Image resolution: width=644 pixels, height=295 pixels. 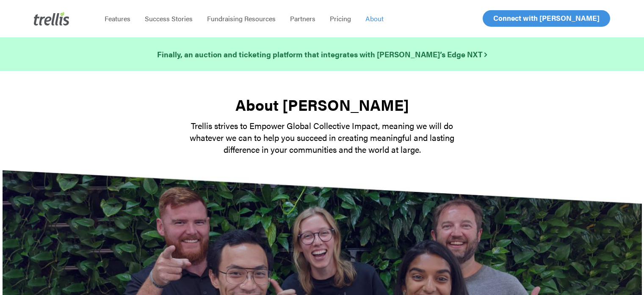 I want to click on a: Features, so click(x=117, y=19).